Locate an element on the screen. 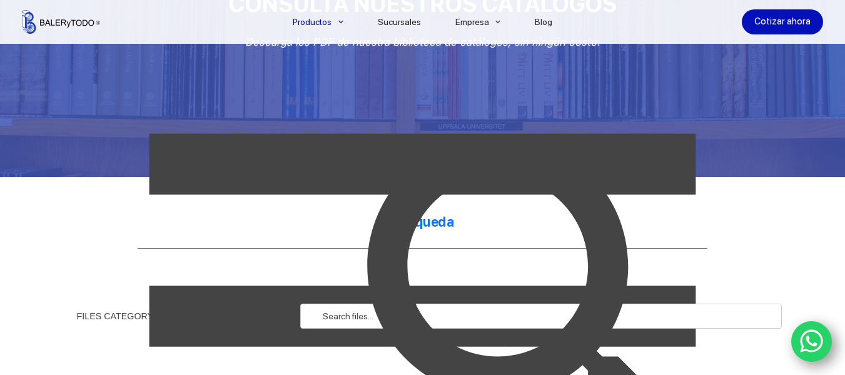 This screenshot has height=375, width=845. div: FILES CATEGORY is located at coordinates (115, 316).